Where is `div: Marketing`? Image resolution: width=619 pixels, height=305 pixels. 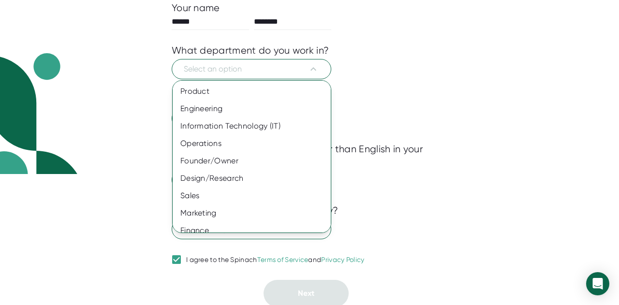 div: Marketing is located at coordinates (255, 213).